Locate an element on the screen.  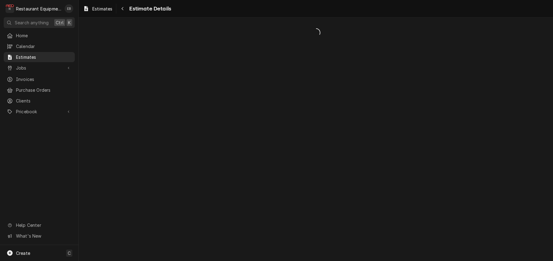
span: Home is located at coordinates (44, 35).